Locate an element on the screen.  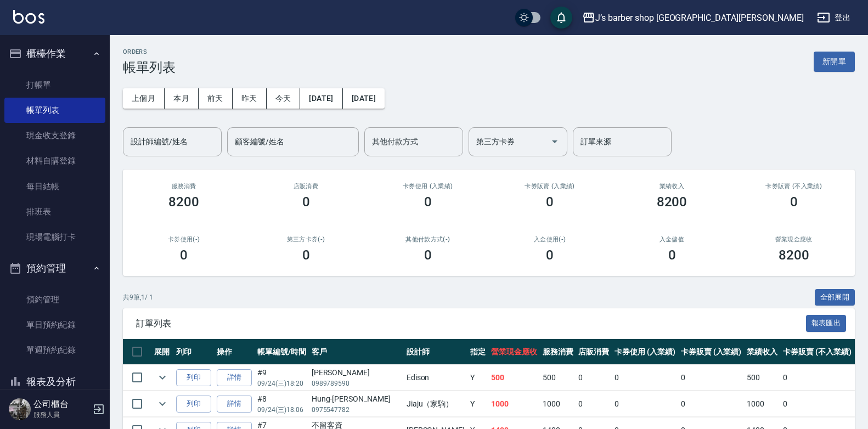
th: 卡券使用 (入業績) is located at coordinates (645, 351).